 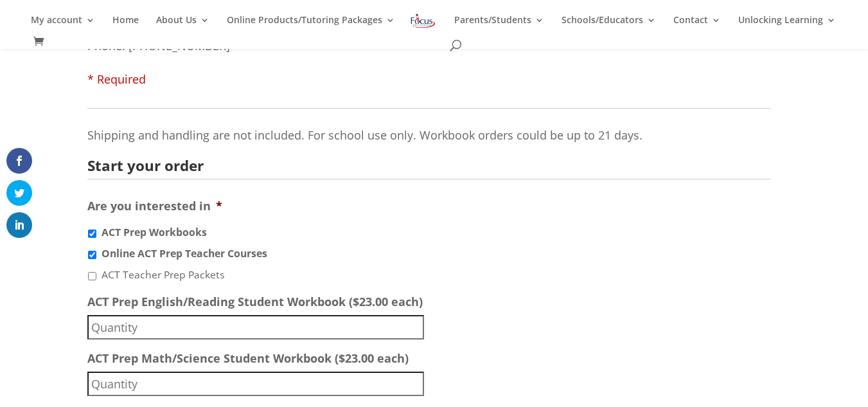 What do you see at coordinates (63, 27) in the screenshot?
I see `a: My account` at bounding box center [63, 27].